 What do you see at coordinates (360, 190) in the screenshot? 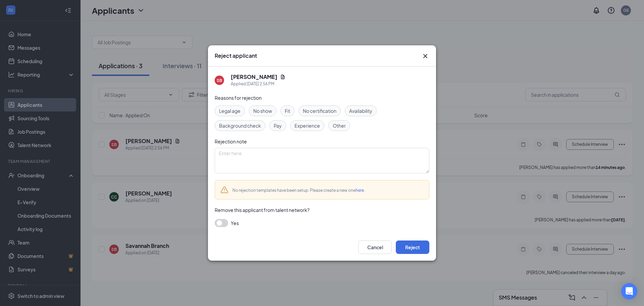
I see `a: here` at bounding box center [360, 190].